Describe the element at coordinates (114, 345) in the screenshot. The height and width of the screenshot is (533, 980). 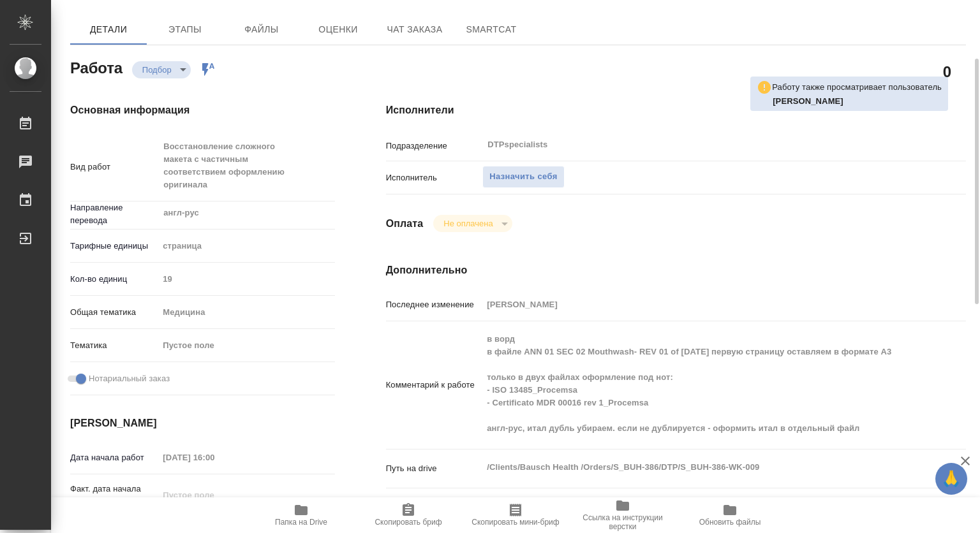
I see `p: Тематика` at that location.